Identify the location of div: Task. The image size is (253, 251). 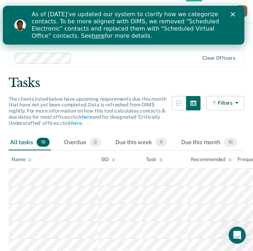
(154, 159).